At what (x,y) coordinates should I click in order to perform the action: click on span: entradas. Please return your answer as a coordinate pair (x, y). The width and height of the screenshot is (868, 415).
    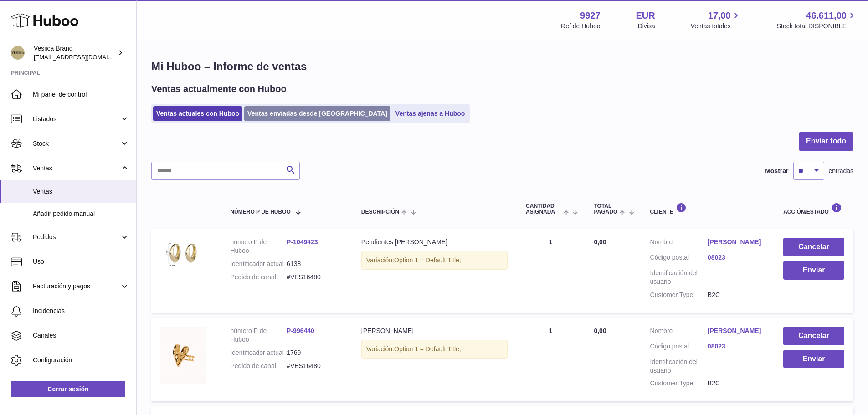
    Looking at the image, I should click on (841, 171).